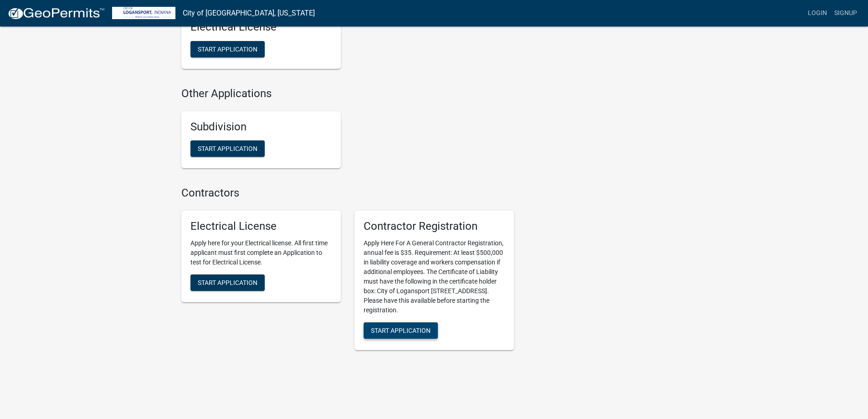 The width and height of the screenshot is (868, 419). I want to click on h5: Electrical License, so click(261, 226).